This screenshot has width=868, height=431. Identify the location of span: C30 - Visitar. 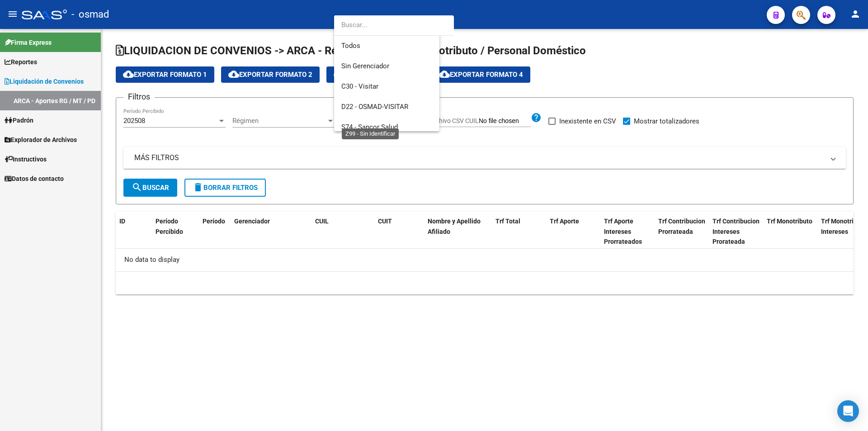
(360, 86).